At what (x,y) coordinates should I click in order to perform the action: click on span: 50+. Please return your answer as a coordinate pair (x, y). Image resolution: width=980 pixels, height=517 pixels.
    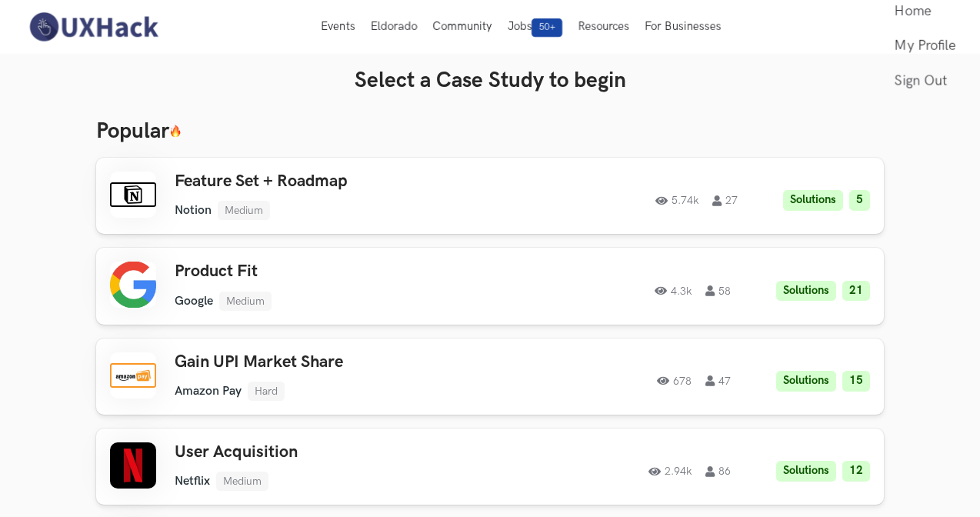
    Looking at the image, I should click on (547, 28).